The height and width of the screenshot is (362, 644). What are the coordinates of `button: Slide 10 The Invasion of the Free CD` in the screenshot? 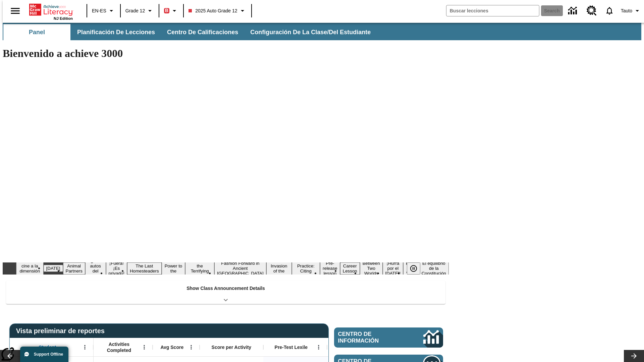 It's located at (279, 268).